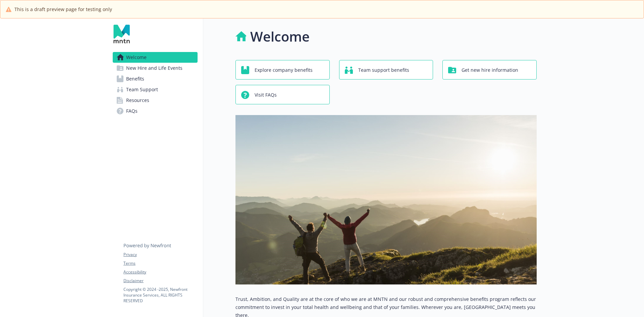 Image resolution: width=644 pixels, height=317 pixels. I want to click on a: Team Support, so click(155, 90).